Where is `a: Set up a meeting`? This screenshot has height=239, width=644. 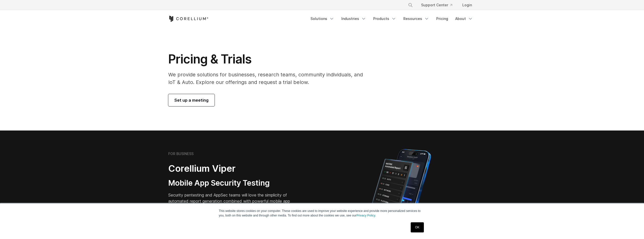
a: Set up a meeting is located at coordinates (191, 100).